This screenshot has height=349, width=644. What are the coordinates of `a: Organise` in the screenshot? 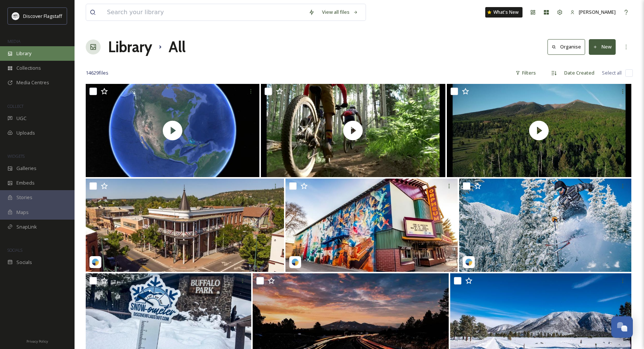 It's located at (568, 47).